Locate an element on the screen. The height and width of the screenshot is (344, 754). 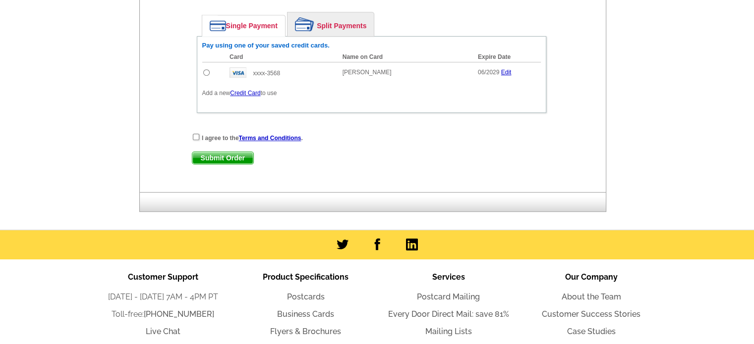
strong: I agree to the . is located at coordinates (252, 138).